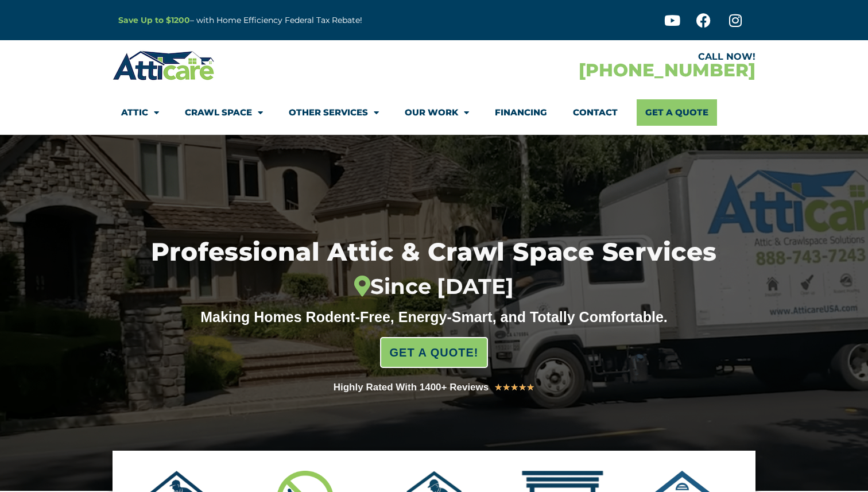 Image resolution: width=868 pixels, height=492 pixels. Describe the element at coordinates (594, 57) in the screenshot. I see `div: CALL NOW!` at that location.